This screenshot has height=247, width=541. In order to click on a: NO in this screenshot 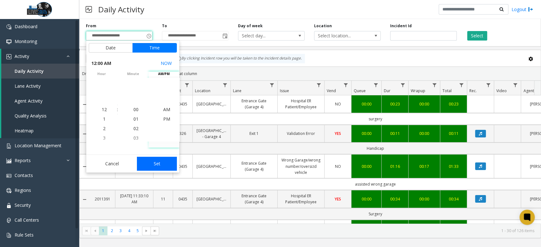, I will do `click(338, 166)`.